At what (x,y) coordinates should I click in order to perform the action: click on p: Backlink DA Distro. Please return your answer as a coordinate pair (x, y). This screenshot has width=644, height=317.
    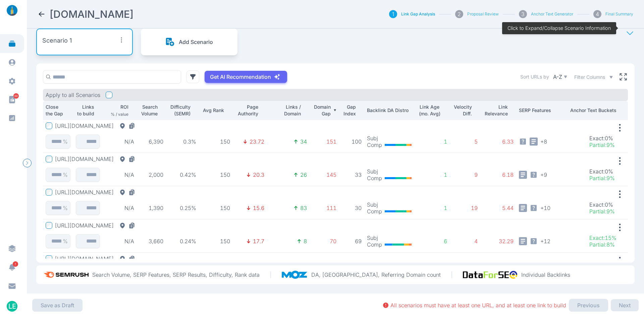
    Looking at the image, I should click on (390, 111).